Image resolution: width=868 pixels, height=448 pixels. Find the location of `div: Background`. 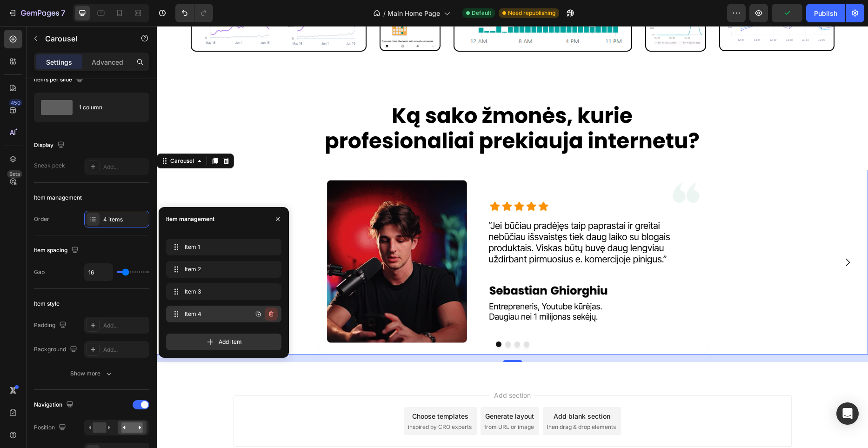

div: Background is located at coordinates (56, 350).